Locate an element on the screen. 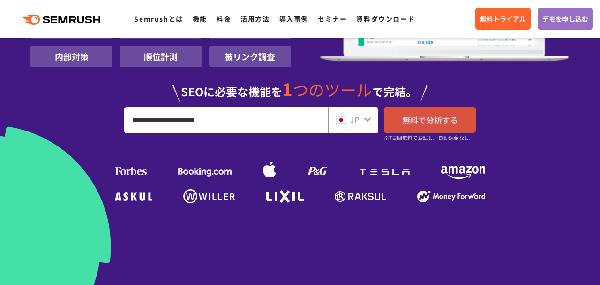 This screenshot has height=285, width=600. a: 無料で分析する is located at coordinates (430, 120).